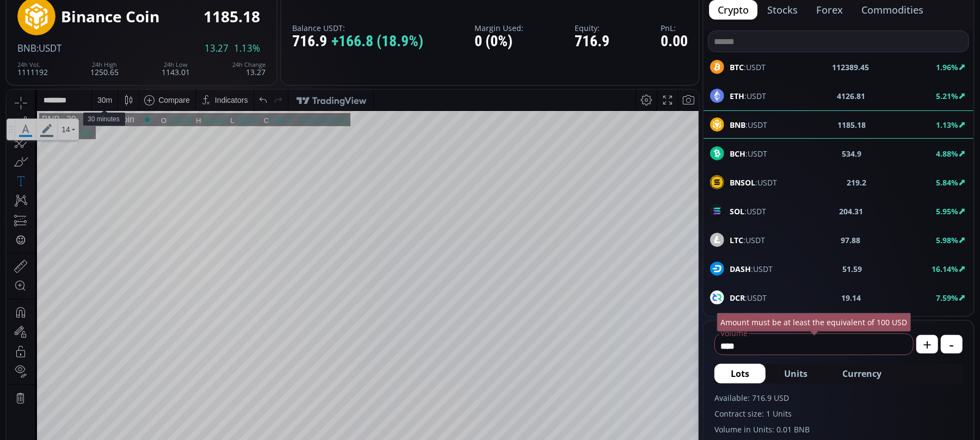 This screenshot has height=440, width=980. What do you see at coordinates (675, 41) in the screenshot?
I see `div: 0.00` at bounding box center [675, 41].